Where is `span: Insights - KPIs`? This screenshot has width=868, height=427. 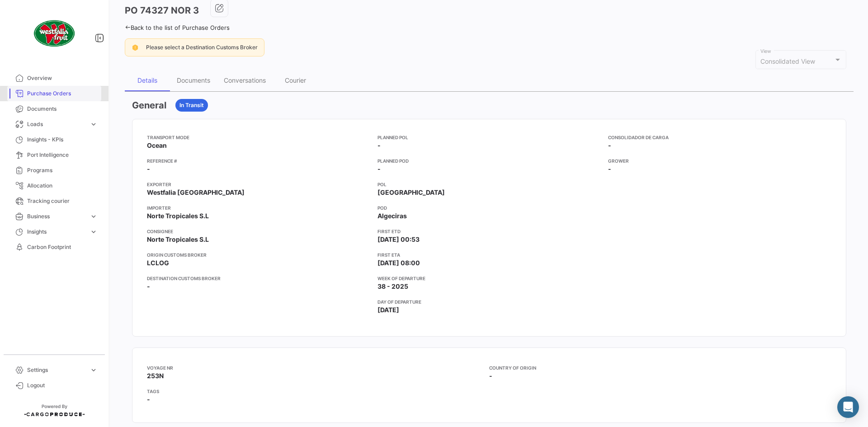
span: Insights - KPIs is located at coordinates (62, 140).